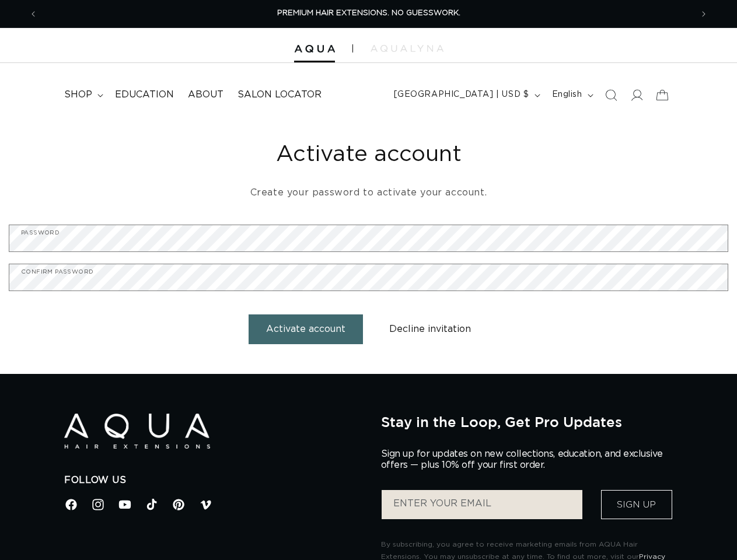 This screenshot has width=737, height=560. I want to click on button: English, so click(571, 95).